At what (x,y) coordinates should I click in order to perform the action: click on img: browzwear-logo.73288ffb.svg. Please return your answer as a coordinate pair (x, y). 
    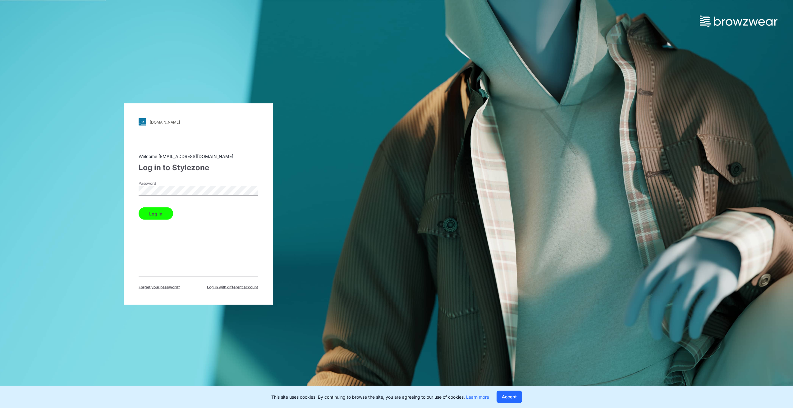
    Looking at the image, I should click on (739, 21).